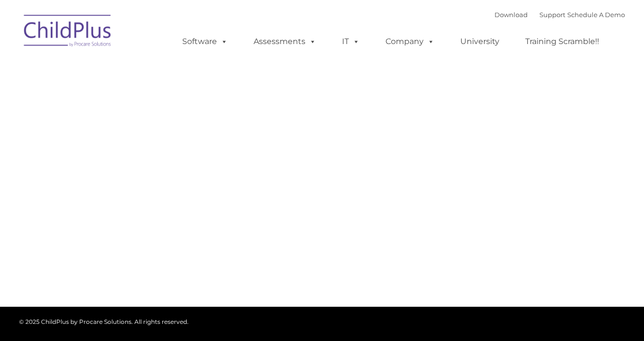  Describe the element at coordinates (68, 32) in the screenshot. I see `img: ChildPlus by Procare Solutions` at that location.